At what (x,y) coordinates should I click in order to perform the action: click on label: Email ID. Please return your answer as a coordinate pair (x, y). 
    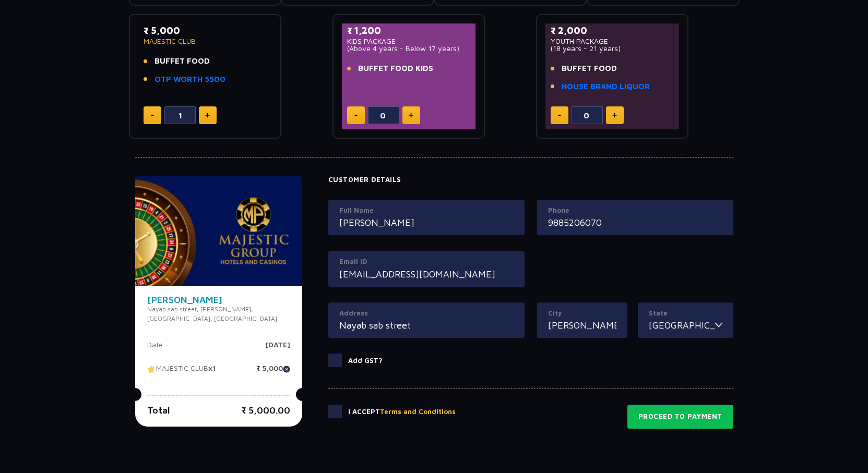
    Looking at the image, I should click on (426, 261).